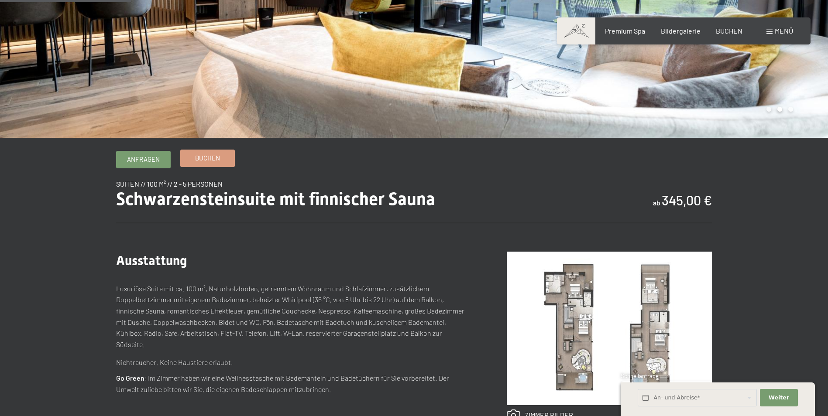 The width and height of the screenshot is (828, 416). What do you see at coordinates (143, 159) in the screenshot?
I see `span: Anfragen` at bounding box center [143, 159].